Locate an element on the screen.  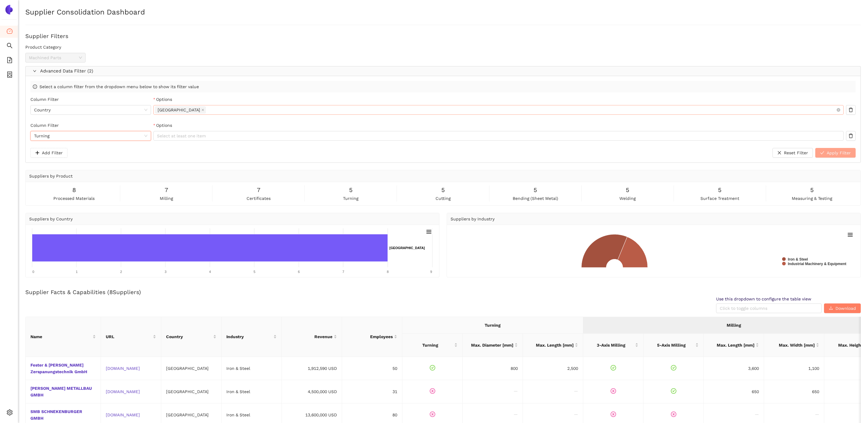
button: delete is located at coordinates (851, 110).